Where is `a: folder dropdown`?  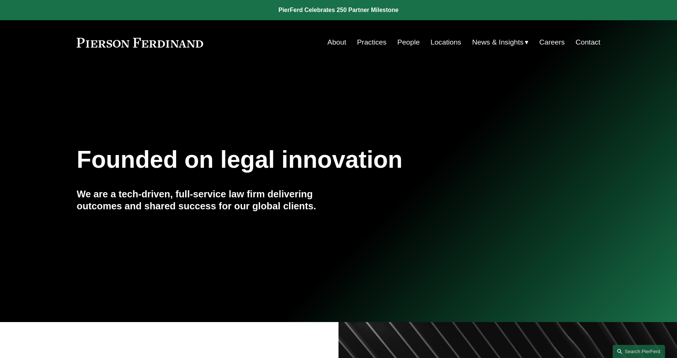
a: folder dropdown is located at coordinates (500, 42).